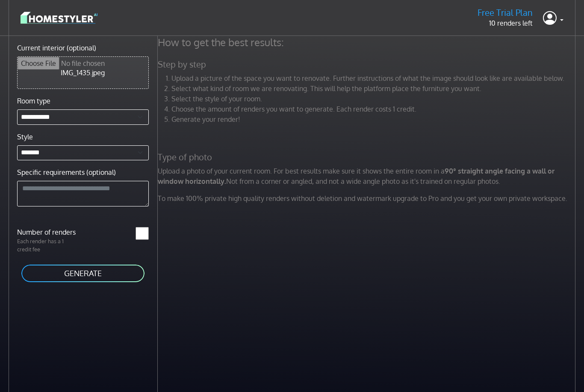  I want to click on button: GENERATE, so click(83, 273).